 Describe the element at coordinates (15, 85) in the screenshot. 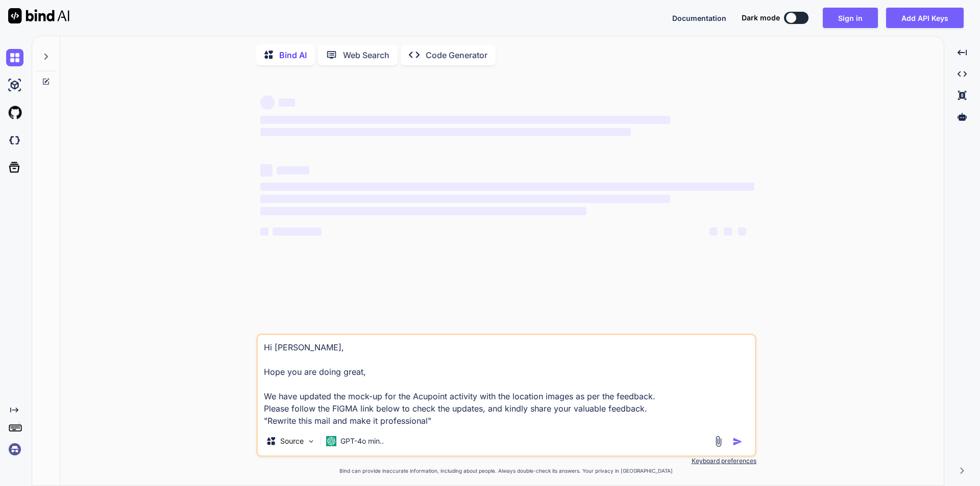

I see `img: ai-studio` at that location.